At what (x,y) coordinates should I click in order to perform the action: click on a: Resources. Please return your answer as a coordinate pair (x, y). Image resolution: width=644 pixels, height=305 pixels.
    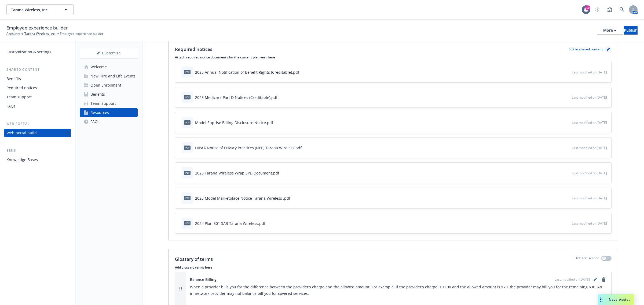
    Looking at the image, I should click on (109, 112).